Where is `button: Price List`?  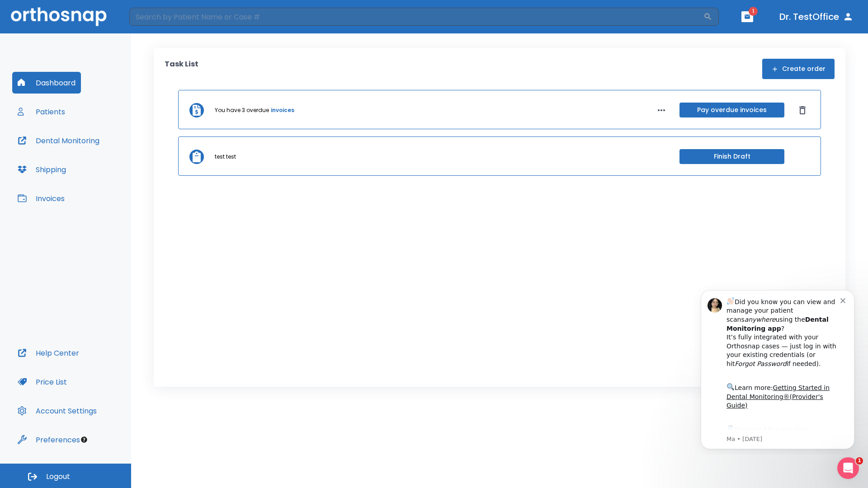 button: Price List is located at coordinates (42, 382).